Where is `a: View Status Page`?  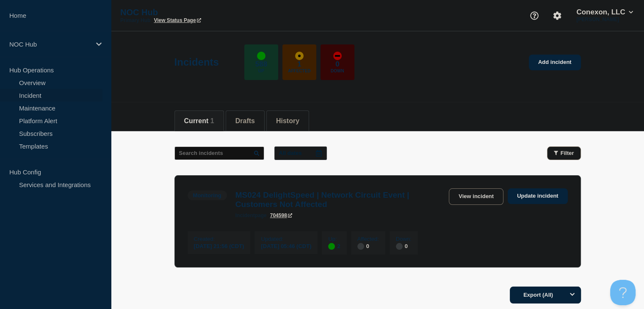
a: View Status Page is located at coordinates (177, 20).